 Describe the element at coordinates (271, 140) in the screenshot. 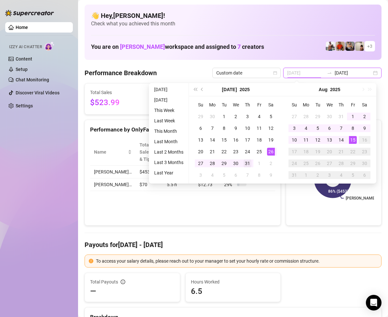

I see `div: 19` at that location.